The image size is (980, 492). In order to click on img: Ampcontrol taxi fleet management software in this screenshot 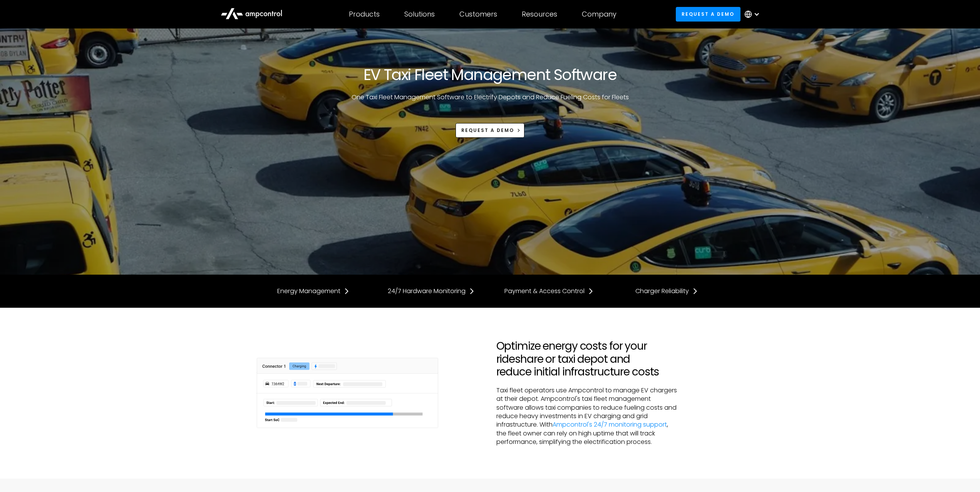, I will do `click(347, 393)`.